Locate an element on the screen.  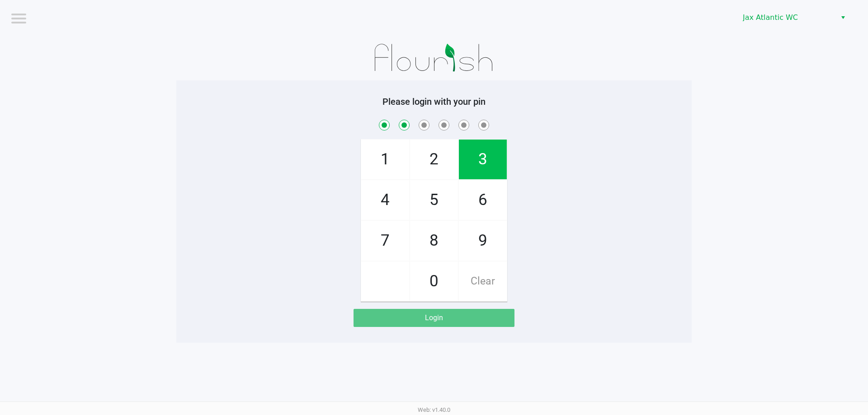
button: Select is located at coordinates (843, 18).